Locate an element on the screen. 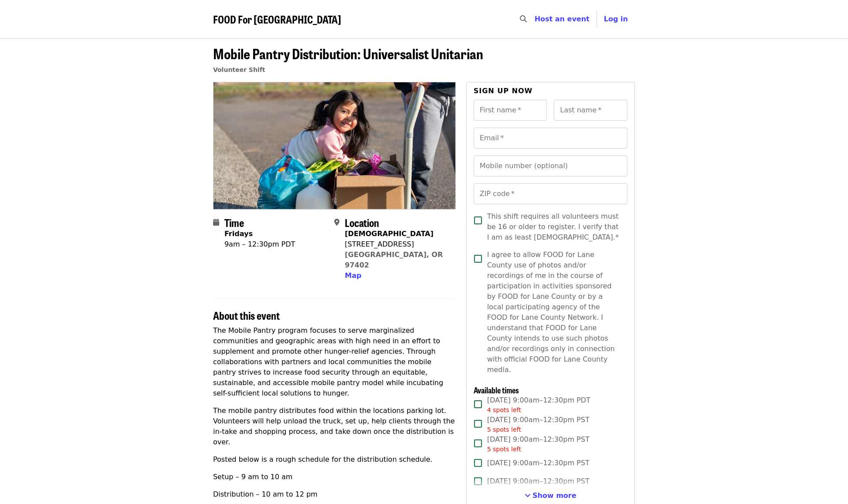 The width and height of the screenshot is (848, 504). span: Map is located at coordinates (353, 275).